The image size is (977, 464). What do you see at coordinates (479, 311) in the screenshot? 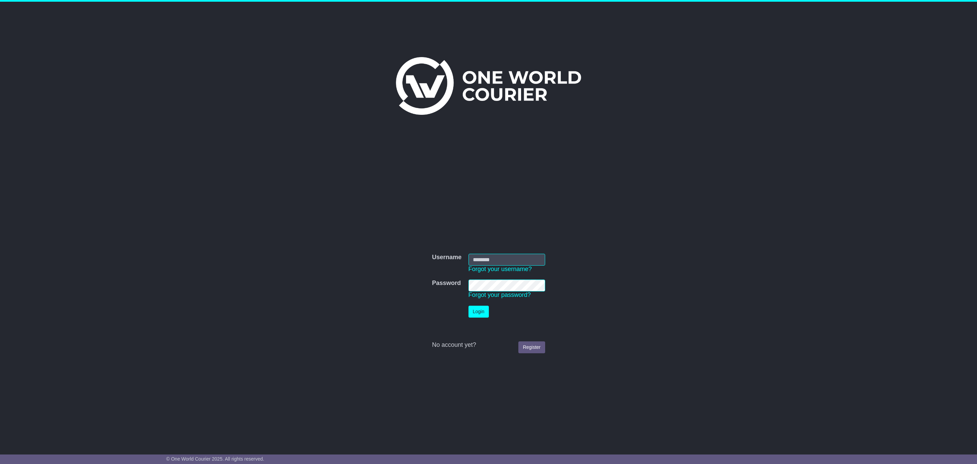
I see `button: Login` at bounding box center [479, 311].